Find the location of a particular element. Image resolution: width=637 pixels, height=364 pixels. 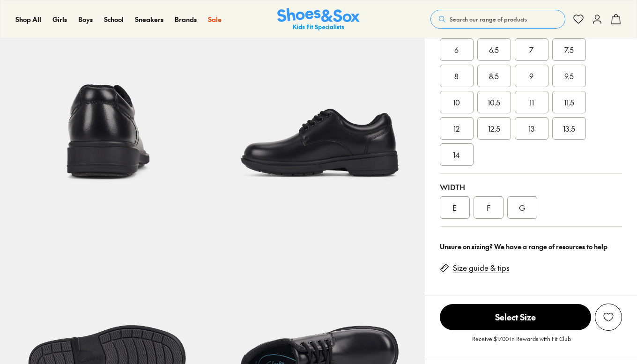

span: Boys is located at coordinates (85, 19).